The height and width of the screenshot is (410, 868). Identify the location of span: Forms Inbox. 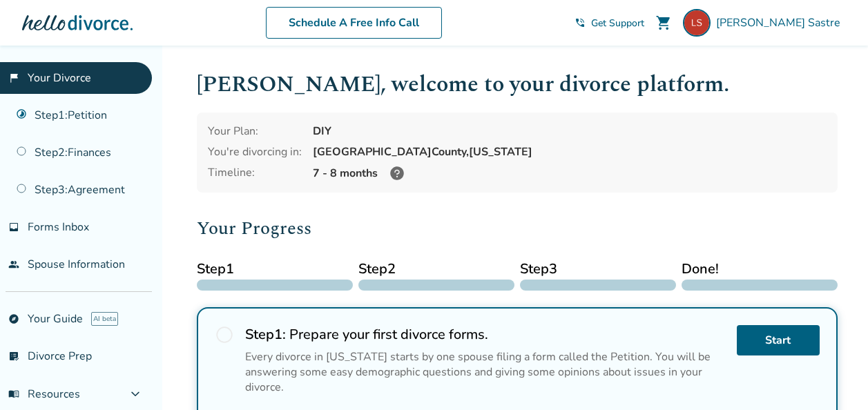
(58, 227).